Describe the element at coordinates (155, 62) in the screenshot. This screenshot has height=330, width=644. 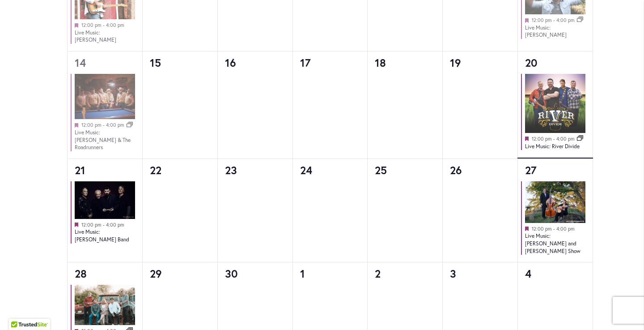
I see `time: 15` at that location.